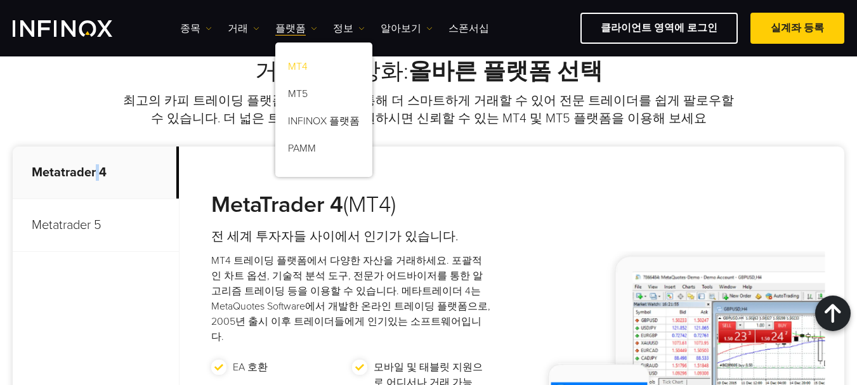  I want to click on a: 거래, so click(244, 29).